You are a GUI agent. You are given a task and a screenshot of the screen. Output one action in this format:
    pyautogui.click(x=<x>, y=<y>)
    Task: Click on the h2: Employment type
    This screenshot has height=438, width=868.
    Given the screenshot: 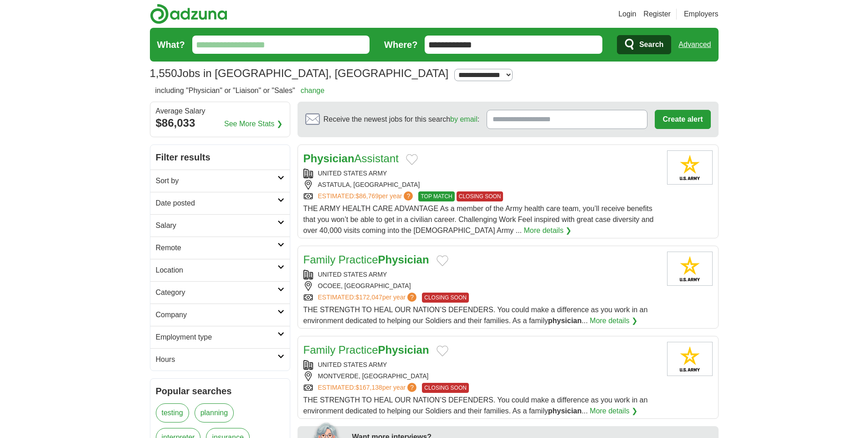 What is the action you would take?
    pyautogui.click(x=217, y=337)
    